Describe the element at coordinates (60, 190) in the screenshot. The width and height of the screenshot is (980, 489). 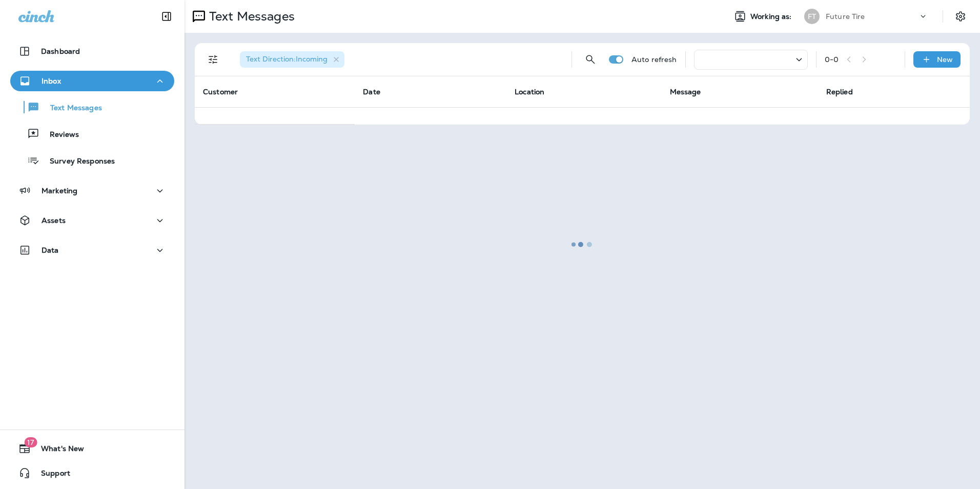
I see `p: Marketing` at that location.